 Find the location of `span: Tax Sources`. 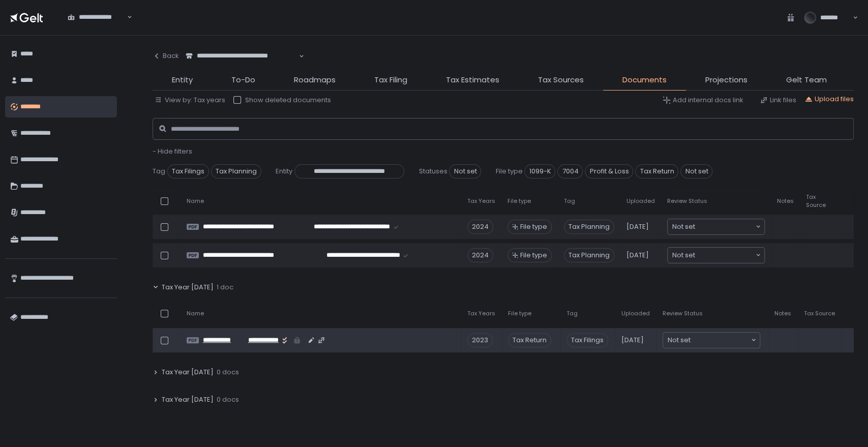

span: Tax Sources is located at coordinates (561, 80).